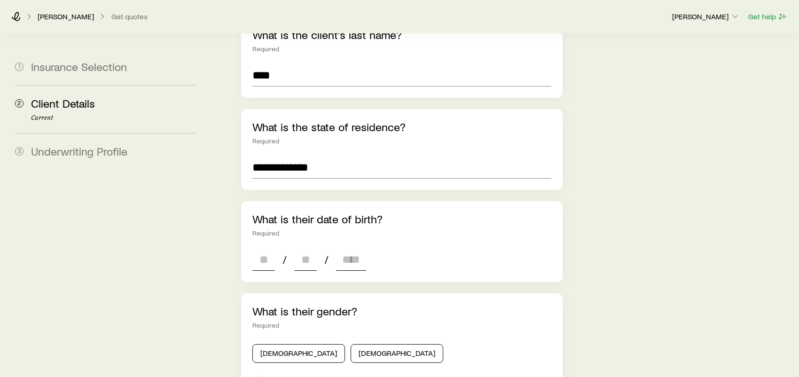 This screenshot has width=799, height=377. Describe the element at coordinates (19, 103) in the screenshot. I see `span: 2` at that location.